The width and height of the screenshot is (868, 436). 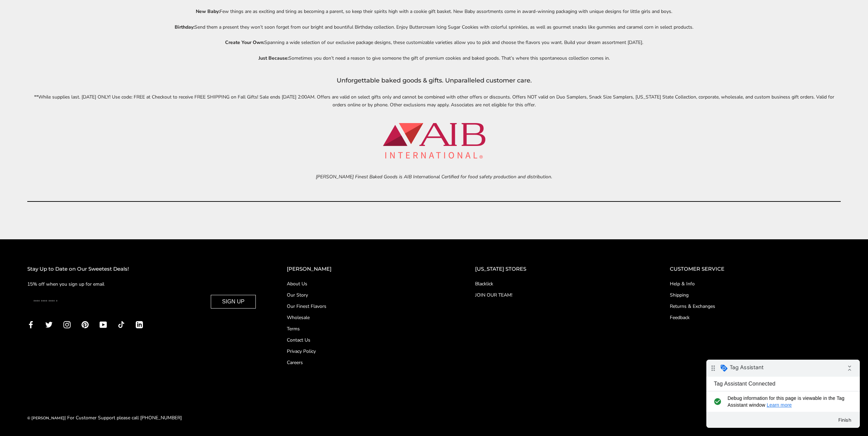 What do you see at coordinates (559, 284) in the screenshot?
I see `a: Blacklick` at bounding box center [559, 284].